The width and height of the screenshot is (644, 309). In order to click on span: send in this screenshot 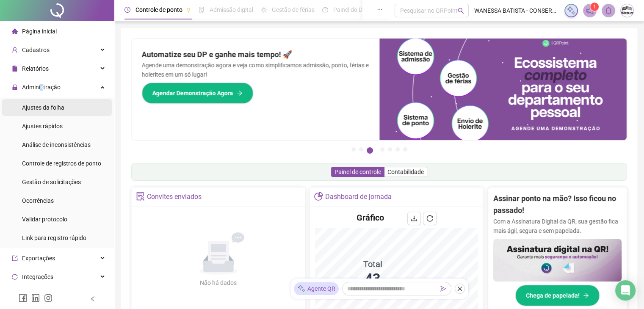, I will do `click(443, 289)`.